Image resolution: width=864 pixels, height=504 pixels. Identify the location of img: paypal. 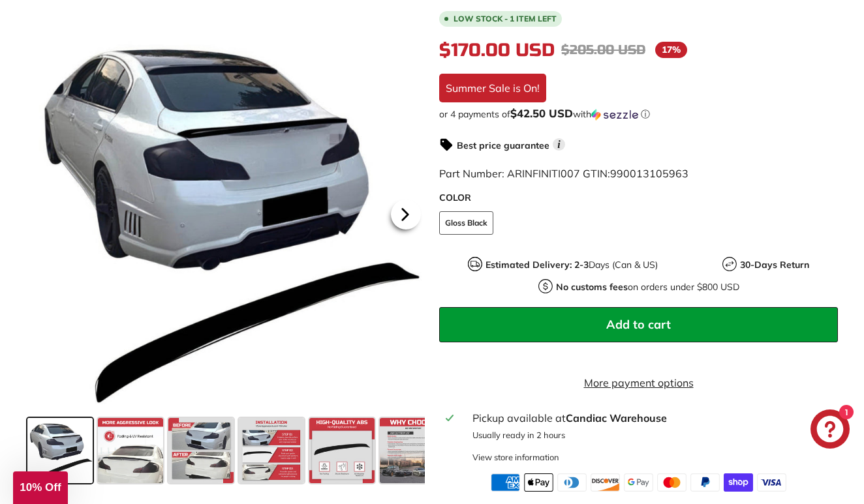
(704, 483).